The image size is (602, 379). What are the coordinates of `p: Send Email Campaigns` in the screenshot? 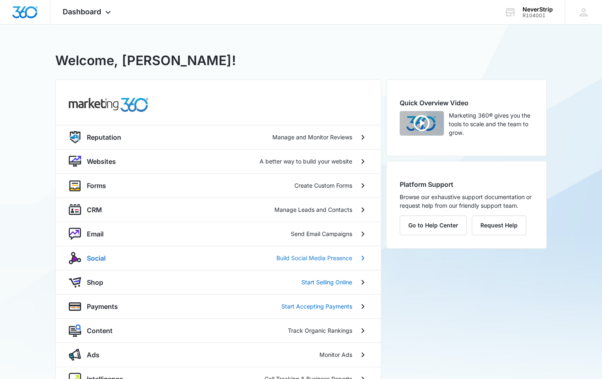 It's located at (322, 234).